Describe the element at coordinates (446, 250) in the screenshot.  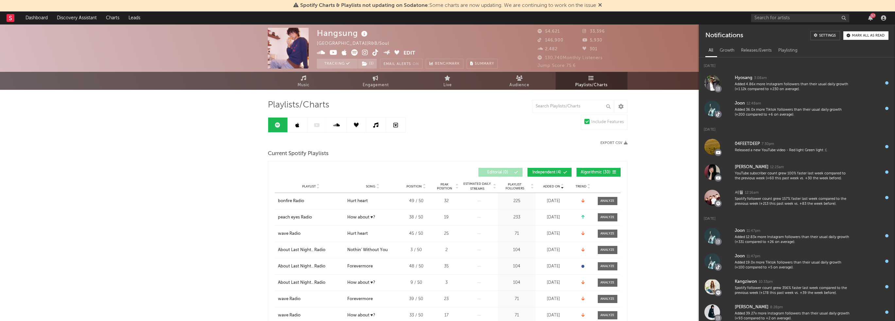
I see `div: 2` at that location.